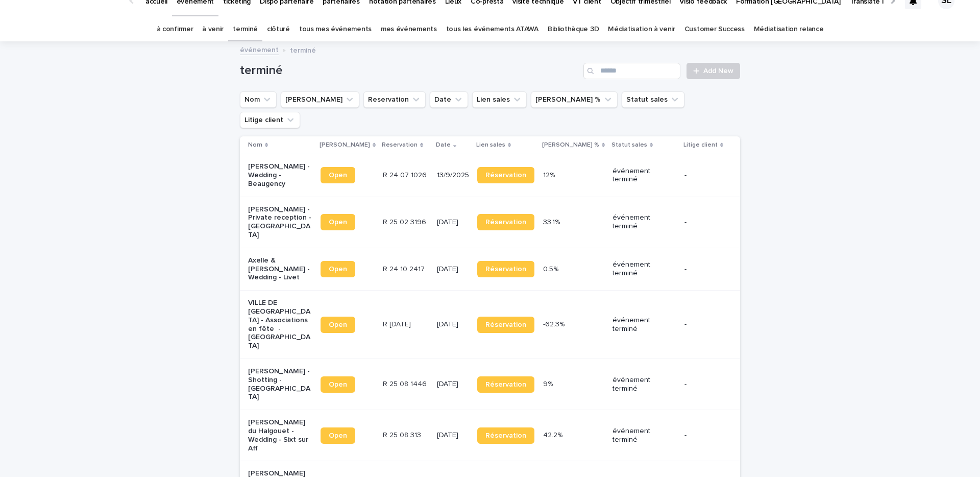 This screenshot has height=477, width=980. Describe the element at coordinates (653, 100) in the screenshot. I see `button: Statut sales` at that location.